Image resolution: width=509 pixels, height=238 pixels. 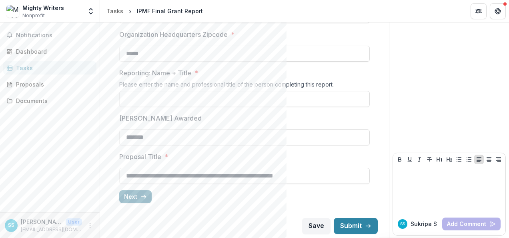 I want to click on div: Proposals, so click(x=53, y=84).